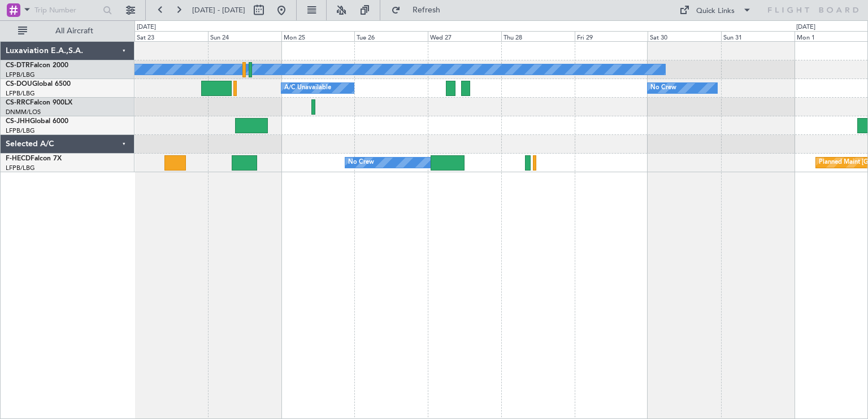 The width and height of the screenshot is (868, 419). Describe the element at coordinates (18, 159) in the screenshot. I see `span: F-HECD` at that location.